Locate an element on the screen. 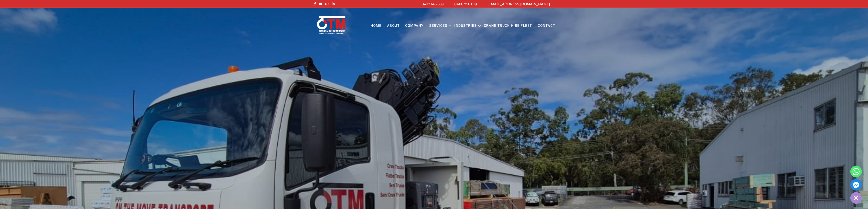 Image resolution: width=868 pixels, height=209 pixels. a: Services is located at coordinates (438, 26).